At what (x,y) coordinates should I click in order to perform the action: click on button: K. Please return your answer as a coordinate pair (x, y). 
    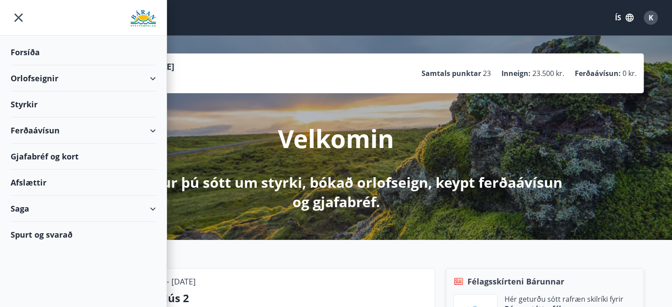
    Looking at the image, I should click on (651, 18).